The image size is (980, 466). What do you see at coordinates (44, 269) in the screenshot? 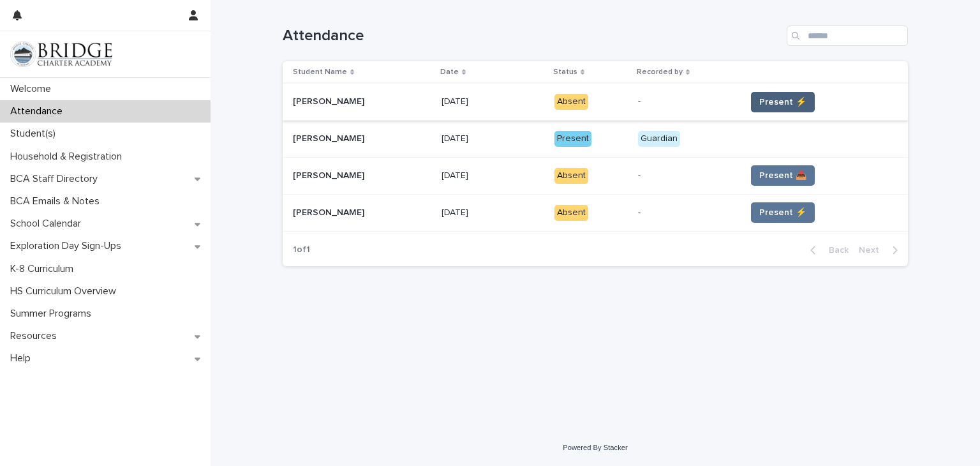
I see `p: K-8 Curriculum` at bounding box center [44, 269].